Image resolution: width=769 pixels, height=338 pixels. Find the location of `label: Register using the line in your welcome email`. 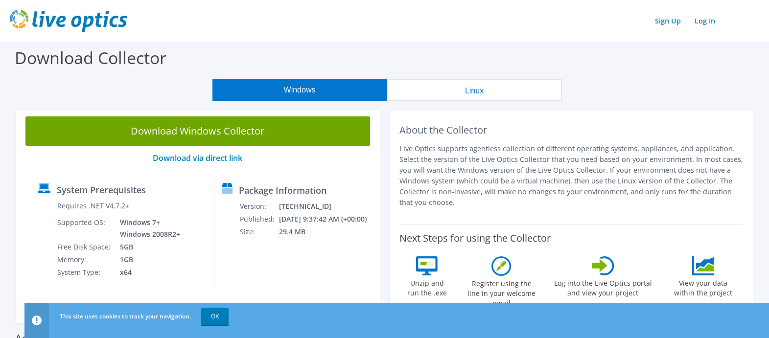

label: Register using the line in your welcome email is located at coordinates (502, 292).